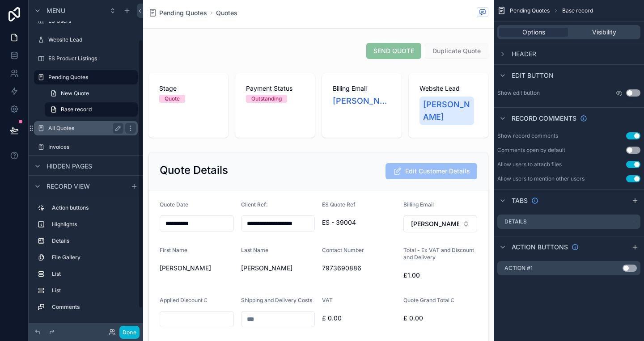 Image resolution: width=644 pixels, height=341 pixels. Describe the element at coordinates (68, 186) in the screenshot. I see `span: Record view` at that location.